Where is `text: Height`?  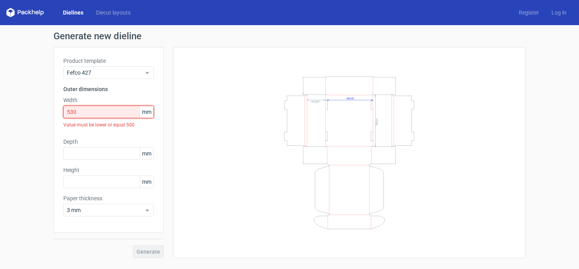
text: Height is located at coordinates (315, 101).